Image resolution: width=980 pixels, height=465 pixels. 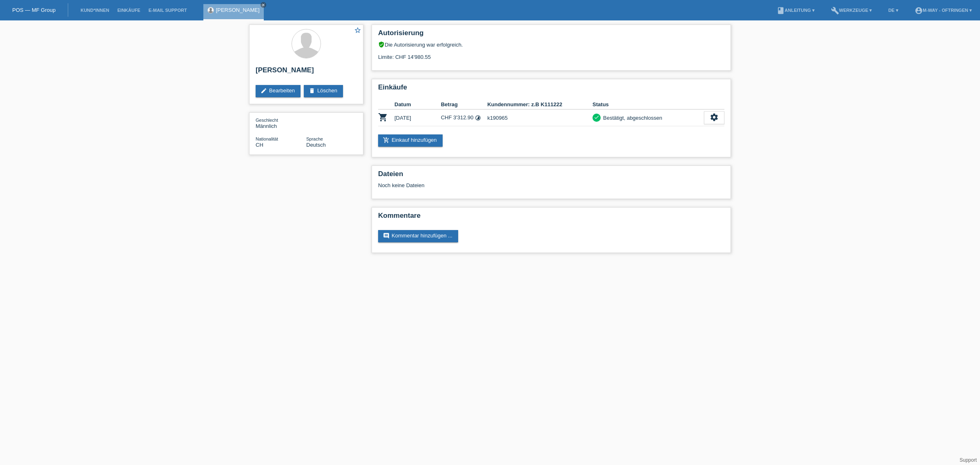 What do you see at coordinates (552, 218) in the screenshot?
I see `h2: Kommentare` at bounding box center [552, 218].